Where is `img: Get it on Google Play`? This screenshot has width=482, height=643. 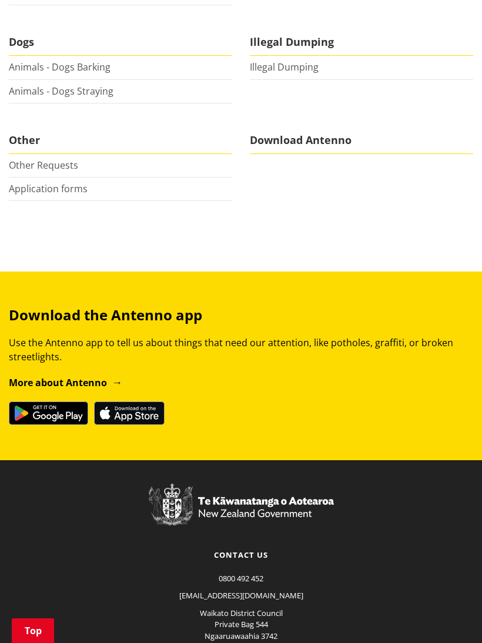 img: Get it on Google Play is located at coordinates (48, 413).